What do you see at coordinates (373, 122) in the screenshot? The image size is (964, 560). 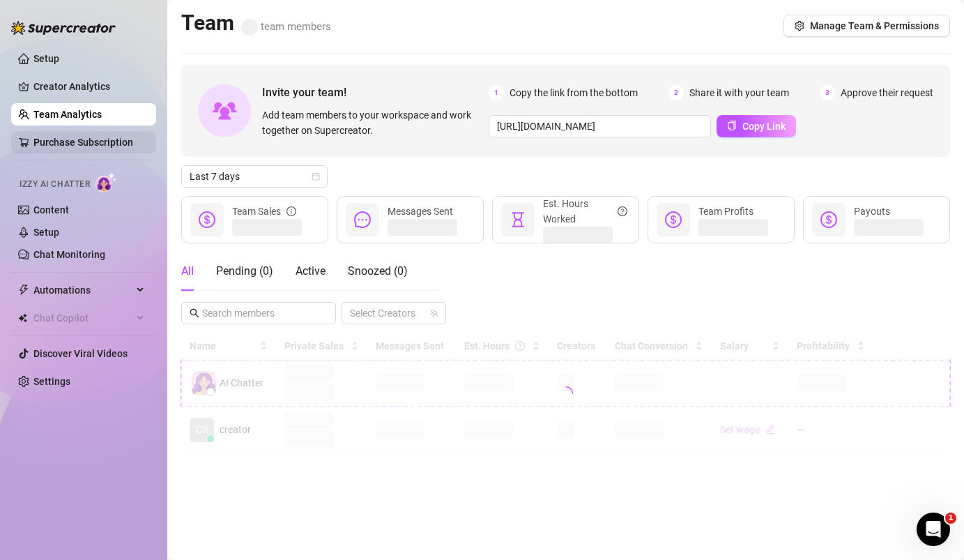 I see `span: Add team members to your workspace and work together on Supercreator.` at bounding box center [373, 122].